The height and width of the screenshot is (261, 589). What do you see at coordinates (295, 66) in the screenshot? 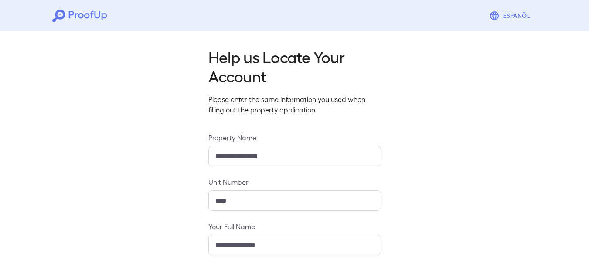
I see `h2: Help us Locate Your Account` at bounding box center [295, 66].